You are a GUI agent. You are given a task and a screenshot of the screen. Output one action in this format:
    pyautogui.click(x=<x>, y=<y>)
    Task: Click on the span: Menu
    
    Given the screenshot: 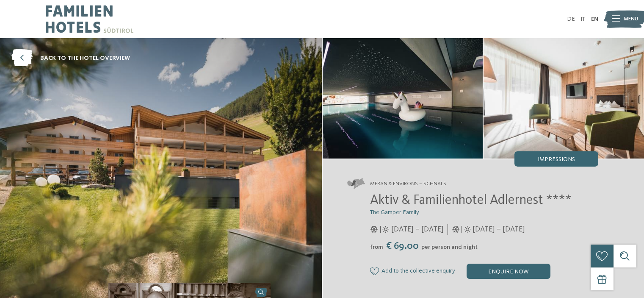 What is the action you would take?
    pyautogui.click(x=631, y=19)
    